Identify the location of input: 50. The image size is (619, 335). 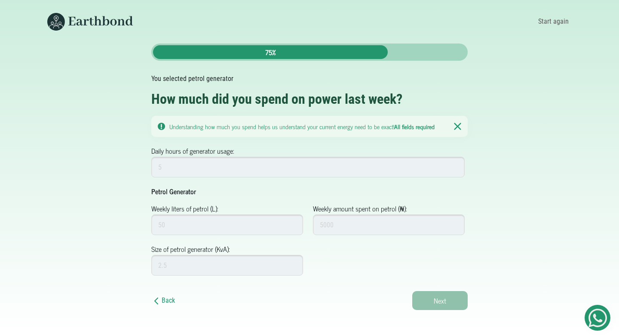
(227, 225).